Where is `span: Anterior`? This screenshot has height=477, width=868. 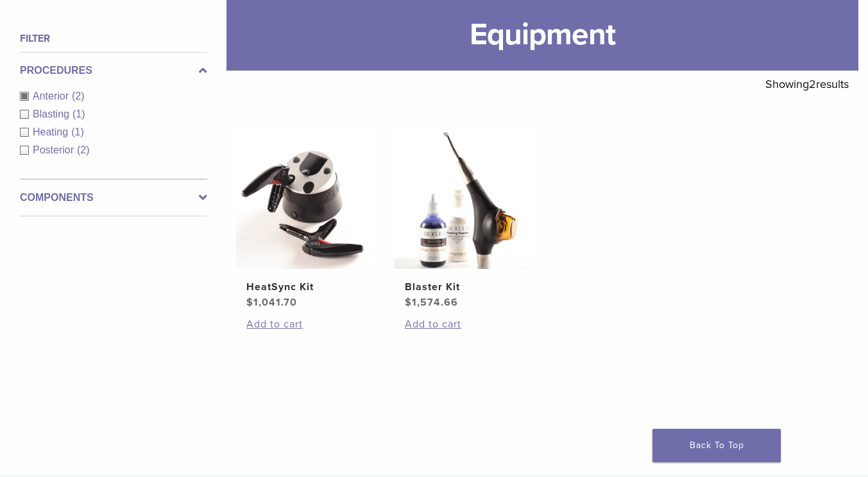 span: Anterior is located at coordinates (52, 96).